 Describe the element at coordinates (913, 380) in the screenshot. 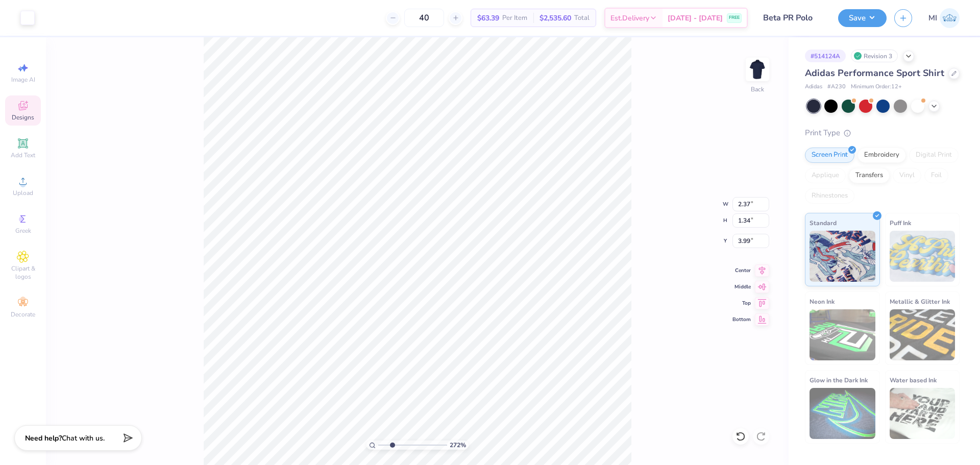

I see `span: Water based Ink` at that location.